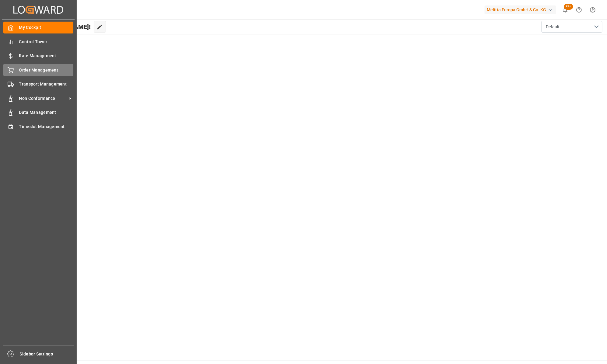 The image size is (607, 364). Describe the element at coordinates (46, 84) in the screenshot. I see `span: Transport Management` at that location.